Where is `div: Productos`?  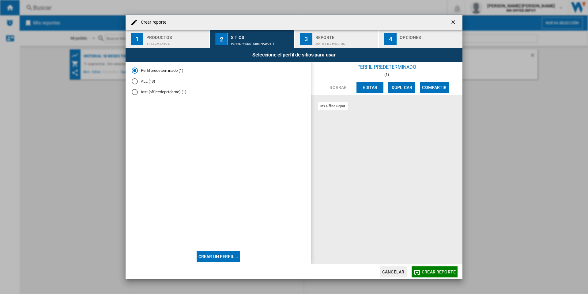 div: Productos is located at coordinates (177, 36).